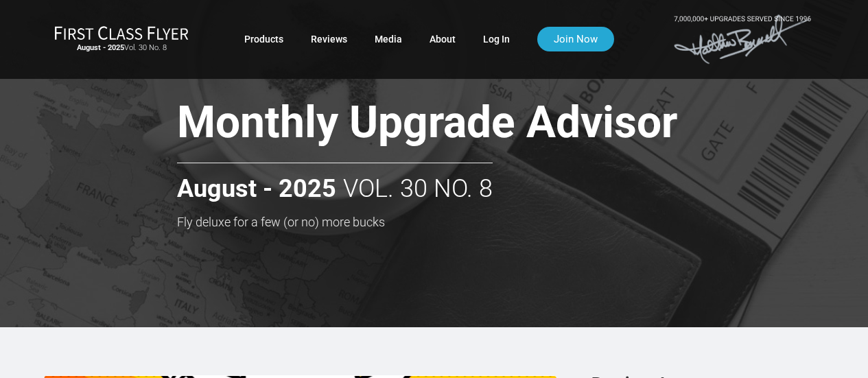 The height and width of the screenshot is (378, 868). Describe the element at coordinates (122, 32) in the screenshot. I see `img: First Class Flyer` at that location.